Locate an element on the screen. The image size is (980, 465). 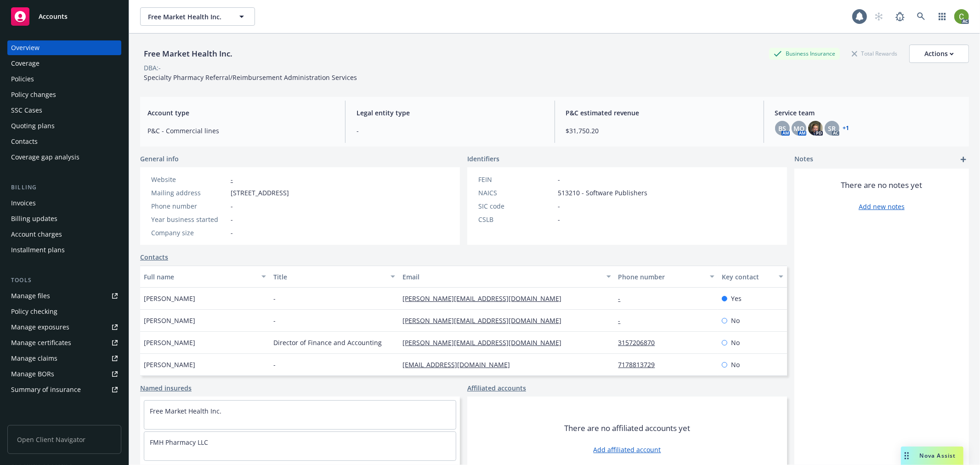
a: Affiliated accounts is located at coordinates (496, 388).